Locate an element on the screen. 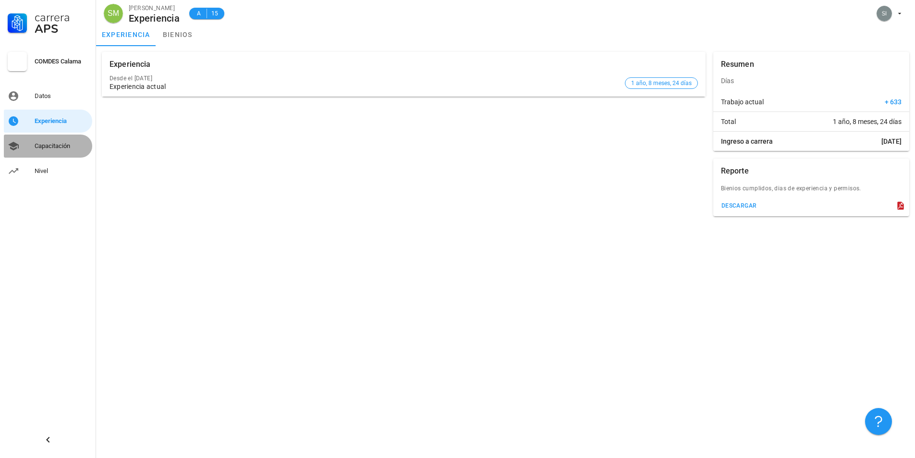 The width and height of the screenshot is (915, 458). span: 15 is located at coordinates (215, 13).